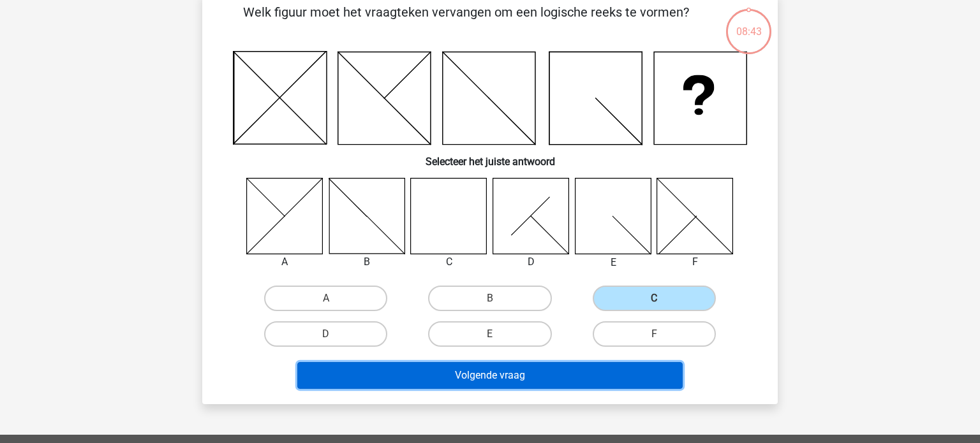 This screenshot has height=443, width=980. Describe the element at coordinates (490, 156) in the screenshot. I see `h6: Selecteer het juiste antwoord` at that location.